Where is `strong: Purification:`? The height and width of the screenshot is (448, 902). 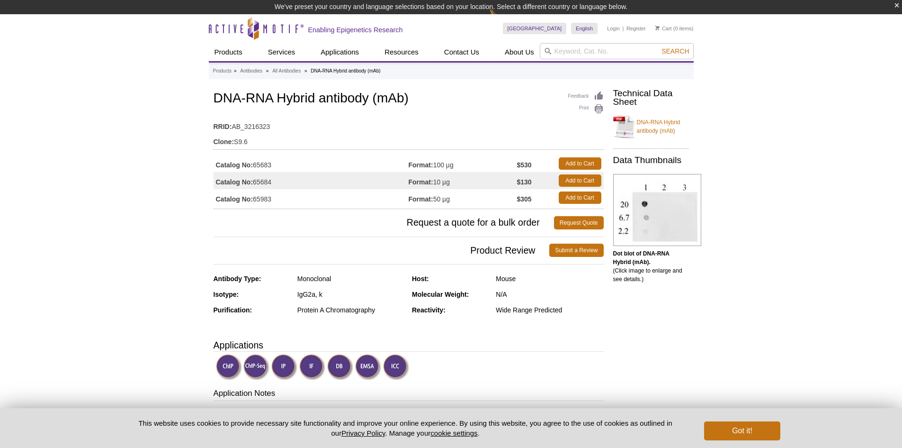 strong: Purification: is located at coordinates (233, 310).